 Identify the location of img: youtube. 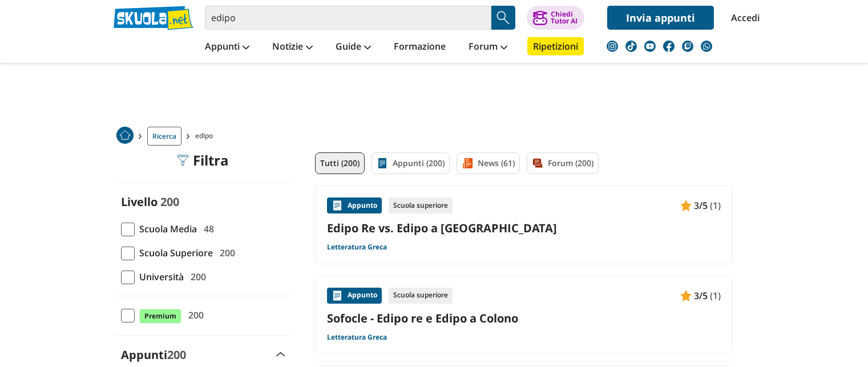
(650, 46).